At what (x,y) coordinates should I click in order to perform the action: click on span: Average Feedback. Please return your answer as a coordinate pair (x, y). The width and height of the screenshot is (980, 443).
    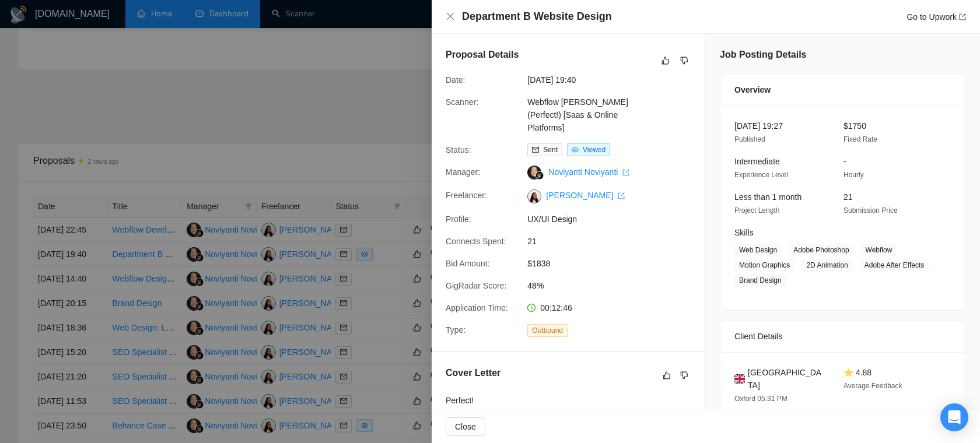
    Looking at the image, I should click on (872, 386).